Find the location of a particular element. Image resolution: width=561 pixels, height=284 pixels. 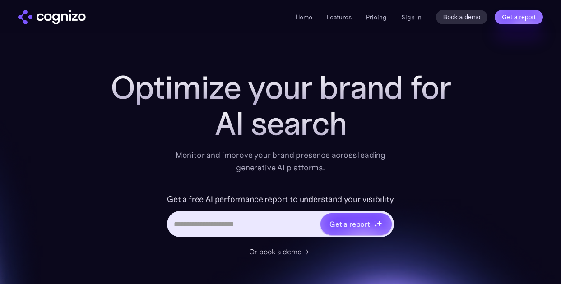

a: Get a report is located at coordinates (519, 17).